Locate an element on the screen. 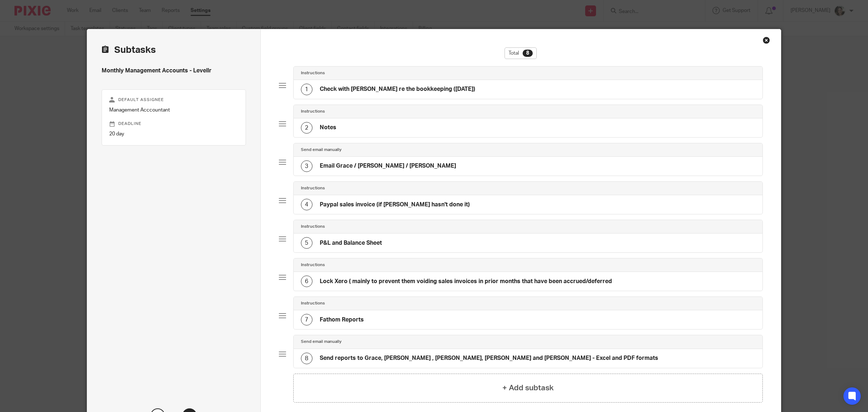  div: Close this dialog window is located at coordinates (766, 40).